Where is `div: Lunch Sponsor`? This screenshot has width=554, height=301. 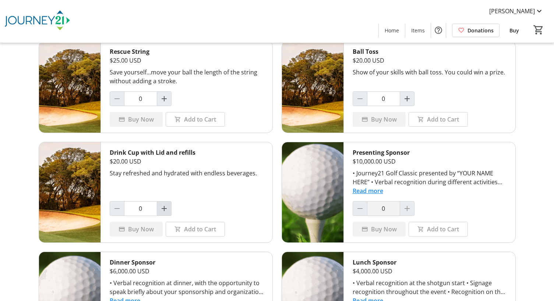 div: Lunch Sponsor is located at coordinates (430, 262).